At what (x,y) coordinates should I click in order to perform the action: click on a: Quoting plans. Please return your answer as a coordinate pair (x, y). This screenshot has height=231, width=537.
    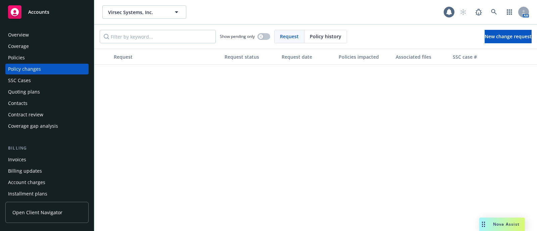
    Looking at the image, I should click on (47, 92).